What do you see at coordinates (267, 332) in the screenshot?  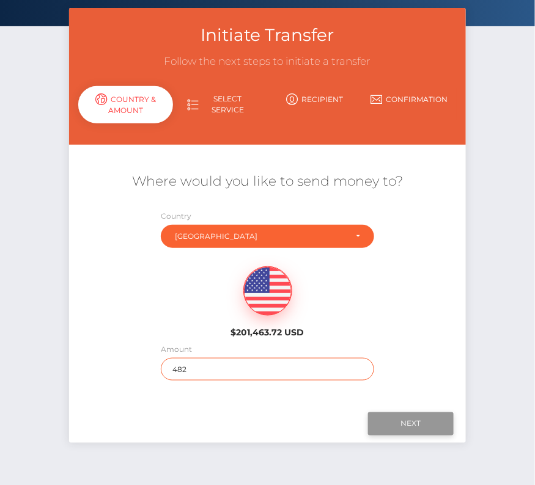 I see `h6: $201,463.72 USD` at bounding box center [267, 332].